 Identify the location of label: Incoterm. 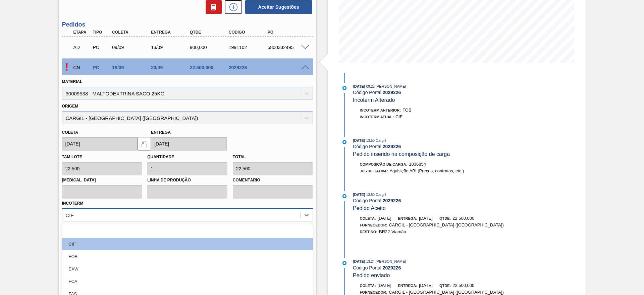
(73, 203).